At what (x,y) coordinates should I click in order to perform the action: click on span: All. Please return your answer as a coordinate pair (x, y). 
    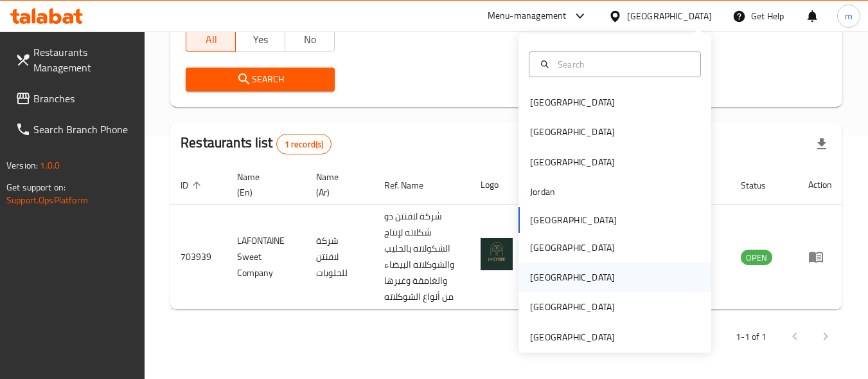
    Looking at the image, I should click on (210, 39).